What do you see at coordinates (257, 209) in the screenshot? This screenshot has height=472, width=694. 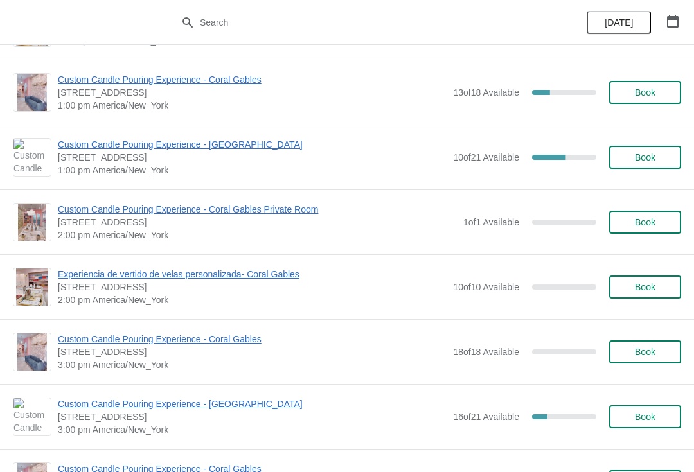 I see `span: Custom Candle Pouring Experience - Coral Gables Private Room` at bounding box center [257, 209].